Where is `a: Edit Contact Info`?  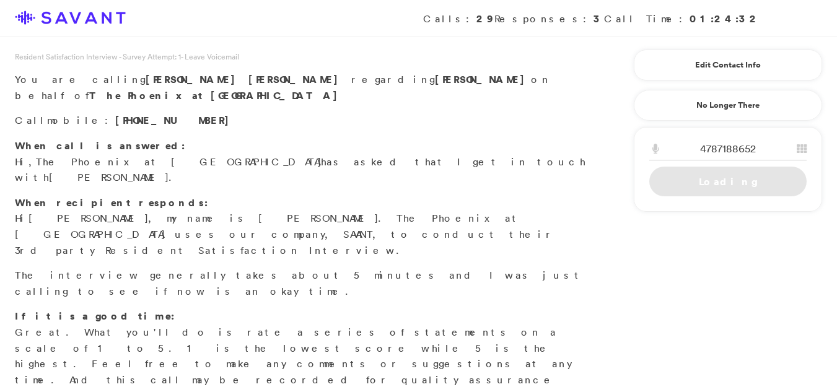
a: Edit Contact Info is located at coordinates (728, 65).